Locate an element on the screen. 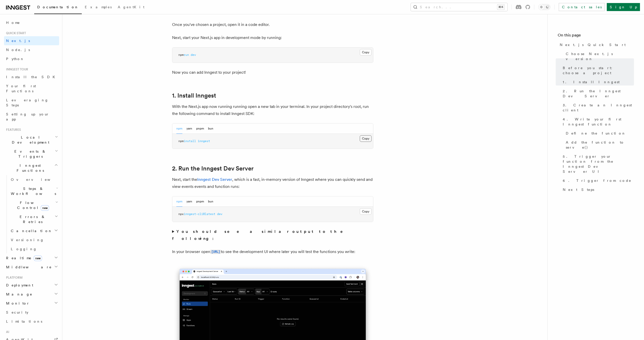 The image size is (644, 340). span: run is located at coordinates (186, 55).